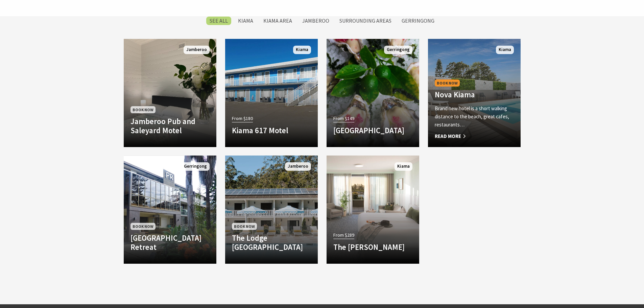  What do you see at coordinates (474, 93) in the screenshot?
I see `a: Book Now Nova Kiama Brand new hotel is a short walking distance to the beach, great cafes, restau...` at bounding box center [474, 93].